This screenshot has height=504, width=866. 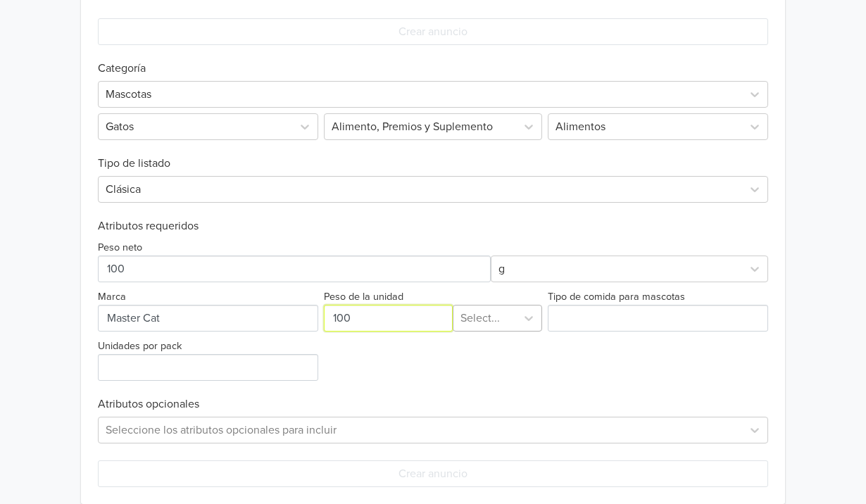 What do you see at coordinates (120, 248) in the screenshot?
I see `label: Peso neto` at bounding box center [120, 248].